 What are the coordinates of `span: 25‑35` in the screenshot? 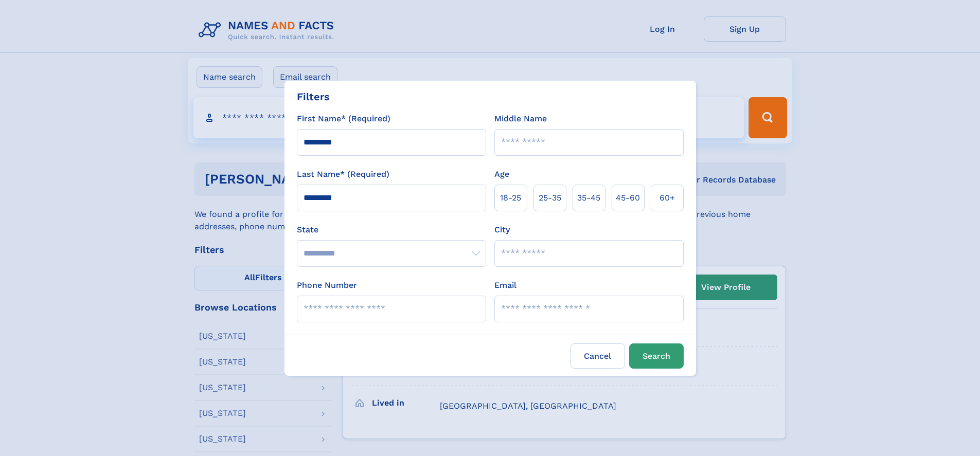 It's located at (550, 198).